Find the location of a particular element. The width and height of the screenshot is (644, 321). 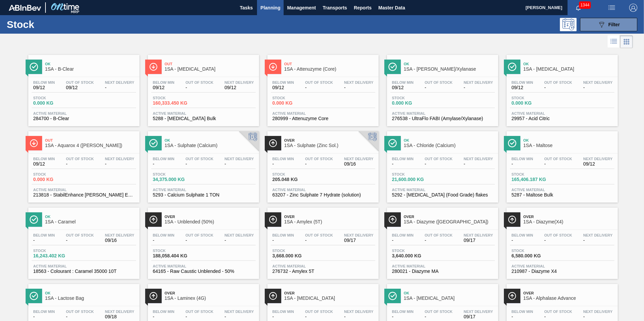

button: Filter is located at coordinates (609, 25).